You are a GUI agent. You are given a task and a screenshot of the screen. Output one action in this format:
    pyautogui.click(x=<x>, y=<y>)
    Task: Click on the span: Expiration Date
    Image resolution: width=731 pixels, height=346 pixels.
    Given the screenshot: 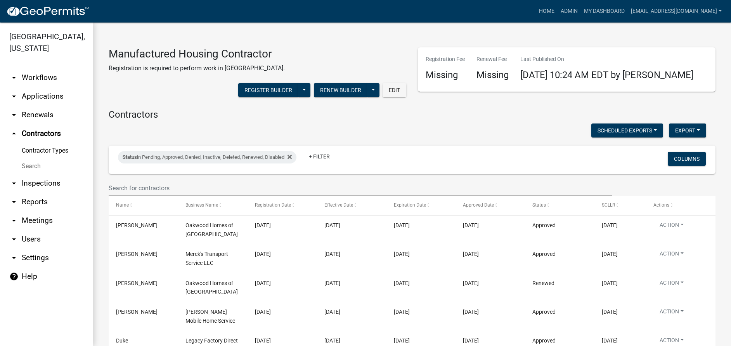 What is the action you would take?
    pyautogui.click(x=410, y=205)
    